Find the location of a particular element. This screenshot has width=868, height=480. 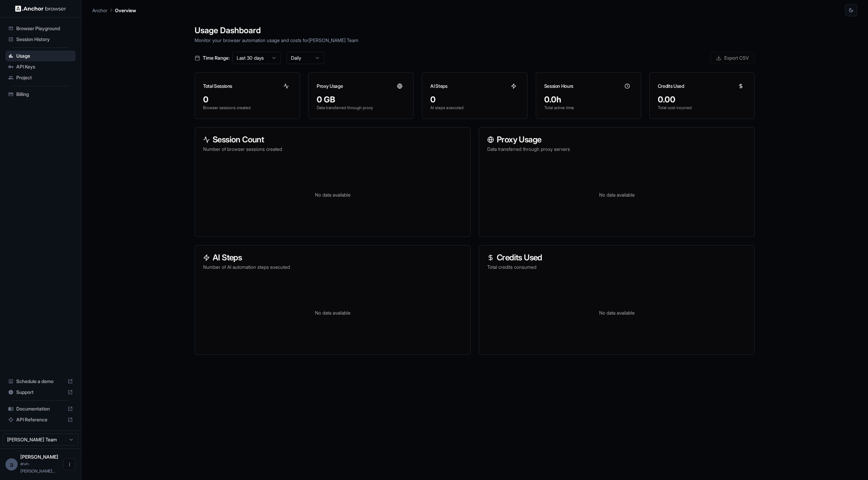

span: API Keys is located at coordinates (45, 66).